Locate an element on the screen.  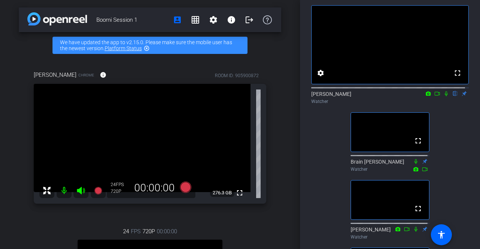
mat-icon: accessibility is located at coordinates (441, 235).